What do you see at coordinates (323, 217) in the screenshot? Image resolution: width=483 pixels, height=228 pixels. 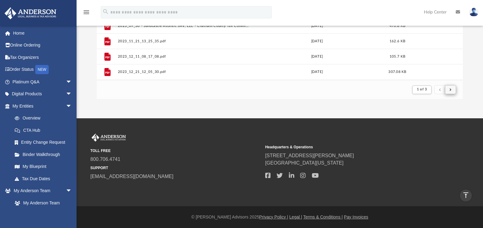 I see `a: Terms & Conditions |` at bounding box center [323, 217].